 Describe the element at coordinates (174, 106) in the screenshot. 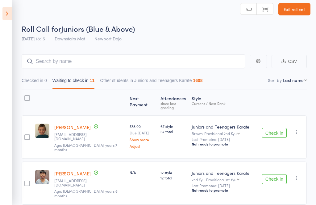

I see `div: since last grading` at that location.